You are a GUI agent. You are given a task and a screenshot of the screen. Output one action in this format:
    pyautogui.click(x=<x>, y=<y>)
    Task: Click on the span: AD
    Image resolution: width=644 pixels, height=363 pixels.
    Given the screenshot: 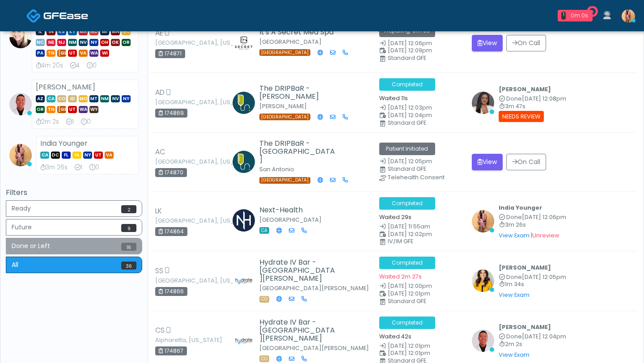 What is the action you would take?
    pyautogui.click(x=160, y=93)
    